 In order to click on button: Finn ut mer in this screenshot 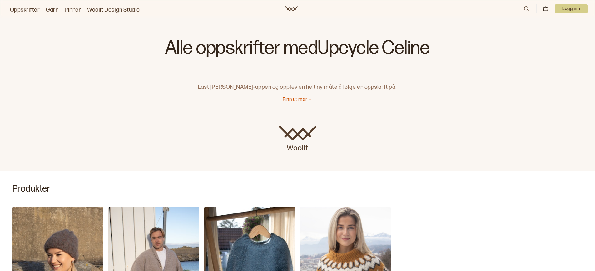, I will do `click(298, 100)`.